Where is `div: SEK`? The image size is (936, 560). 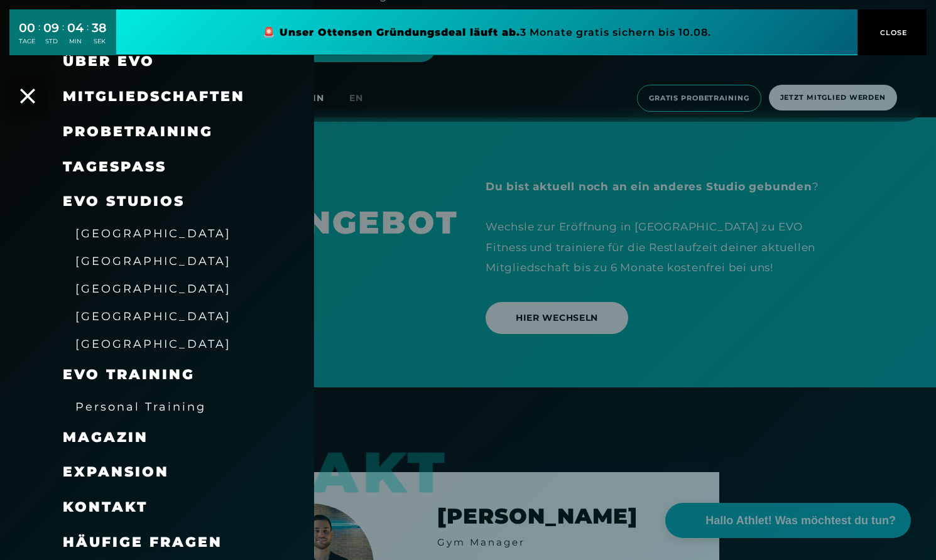 div: SEK is located at coordinates (99, 42).